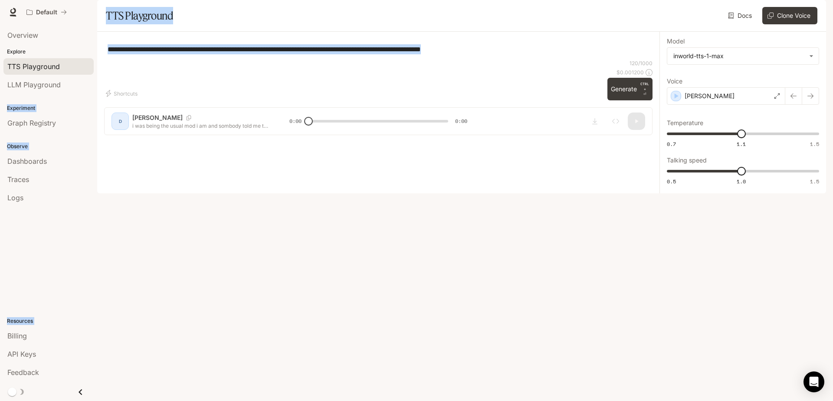  Describe the element at coordinates (671, 181) in the screenshot. I see `span: 0.5` at that location.